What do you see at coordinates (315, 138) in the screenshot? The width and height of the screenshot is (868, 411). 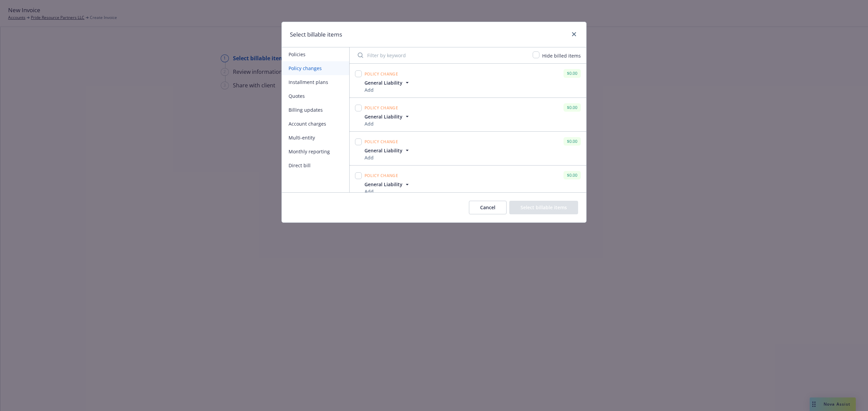 I see `button: Multi-entity` at bounding box center [315, 138].